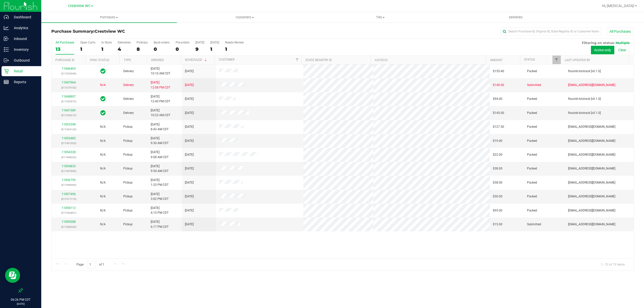 The width and height of the screenshot is (644, 308). I want to click on a: 11857496, so click(69, 194).